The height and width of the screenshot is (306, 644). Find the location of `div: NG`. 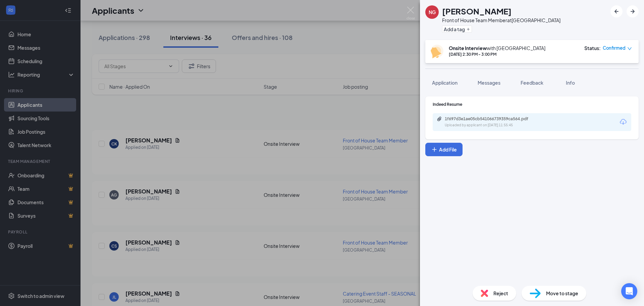

div: NG is located at coordinates (432, 12).